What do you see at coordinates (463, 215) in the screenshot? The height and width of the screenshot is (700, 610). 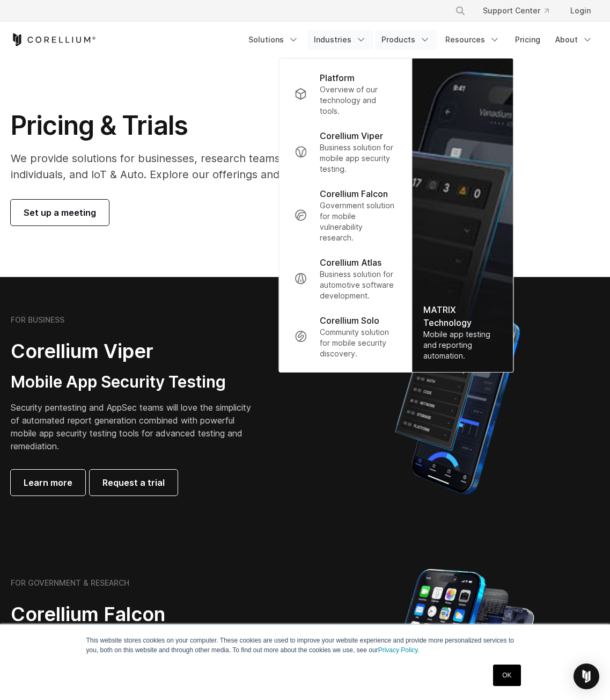 I see `a: MATRIX Technology Mobile app testing and reporting automation.` at bounding box center [463, 215].